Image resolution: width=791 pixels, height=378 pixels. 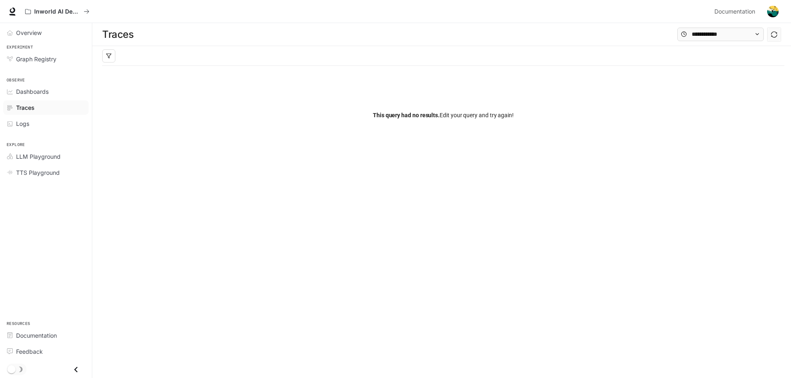 What do you see at coordinates (46, 33) in the screenshot?
I see `a: Overview` at bounding box center [46, 33].